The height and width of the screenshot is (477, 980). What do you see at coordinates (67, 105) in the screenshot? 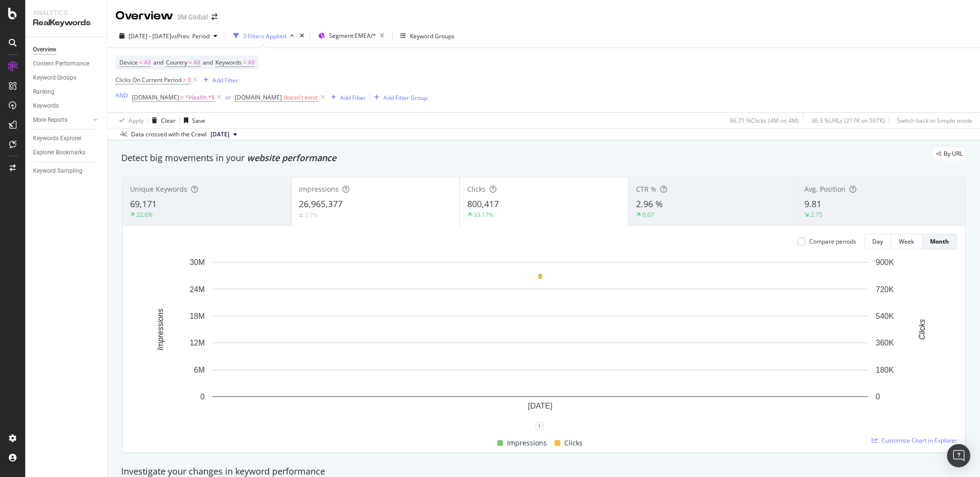
I see `a: Keywords` at bounding box center [67, 105].